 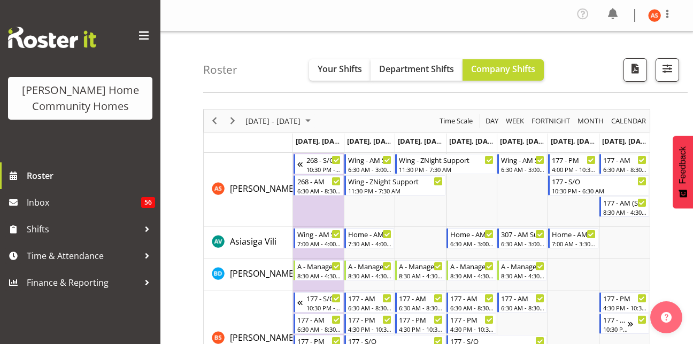 What do you see at coordinates (83, 229) in the screenshot?
I see `span: Shifts` at bounding box center [83, 229].